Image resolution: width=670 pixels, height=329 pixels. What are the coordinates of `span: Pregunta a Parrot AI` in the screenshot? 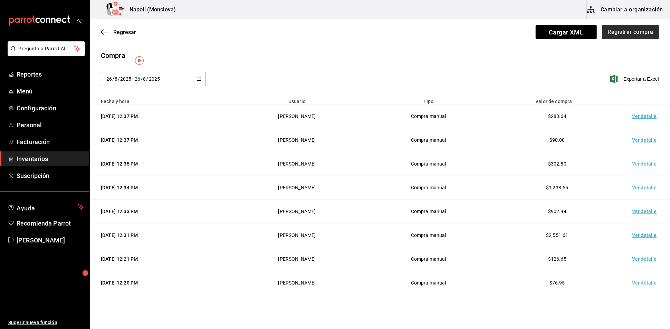 It's located at (46, 49).